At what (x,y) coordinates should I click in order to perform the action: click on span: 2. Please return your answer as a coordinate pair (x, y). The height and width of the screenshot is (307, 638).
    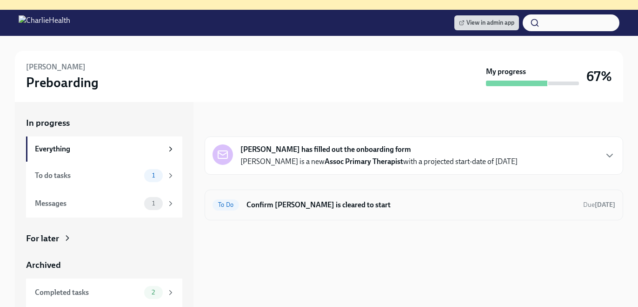
    Looking at the image, I should click on (153, 292).